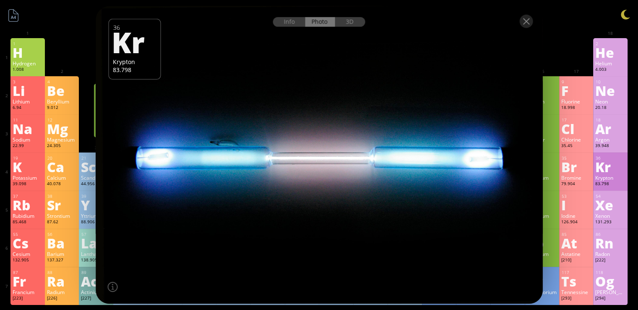 This screenshot has height=310, width=638. Describe the element at coordinates (28, 101) in the screenshot. I see `div: Lithium` at that location.